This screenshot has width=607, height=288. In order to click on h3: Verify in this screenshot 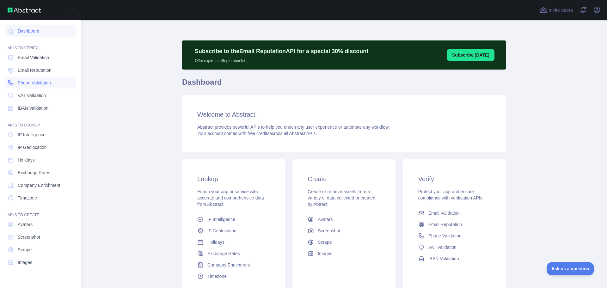, I will do `click(454, 179)`.